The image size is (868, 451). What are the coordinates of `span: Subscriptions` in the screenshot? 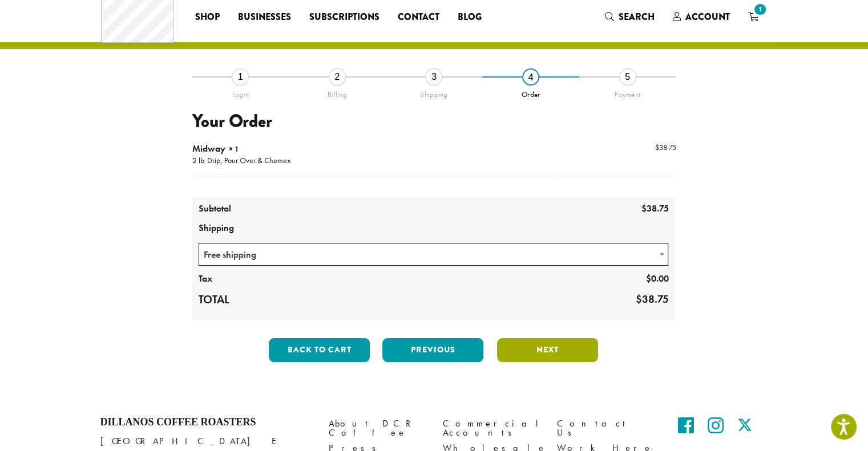 It's located at (344, 17).